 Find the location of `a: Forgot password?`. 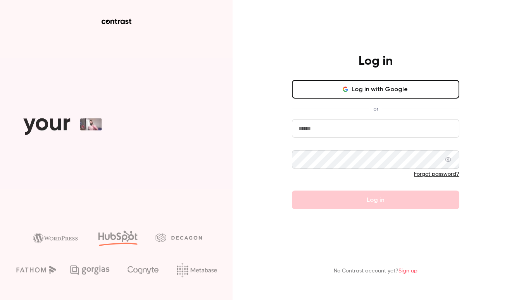

a: Forgot password? is located at coordinates (437, 174).